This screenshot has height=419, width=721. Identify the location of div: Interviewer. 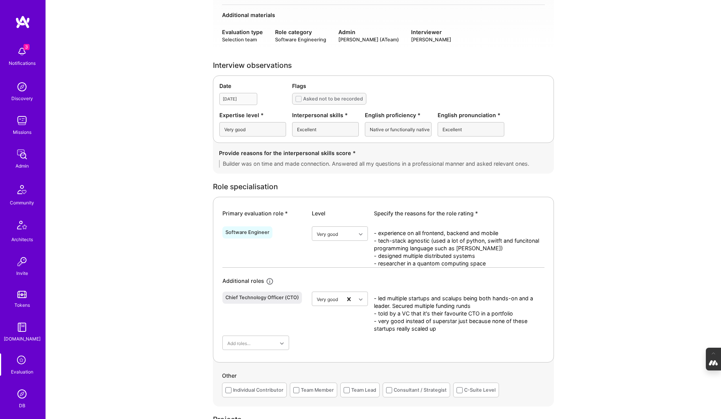
(431, 32).